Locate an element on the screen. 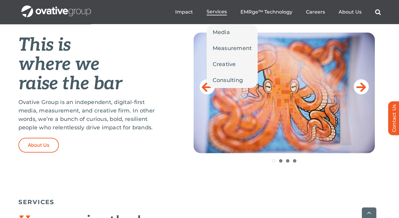 This screenshot has width=399, height=218. a: Consulting is located at coordinates (232, 80).